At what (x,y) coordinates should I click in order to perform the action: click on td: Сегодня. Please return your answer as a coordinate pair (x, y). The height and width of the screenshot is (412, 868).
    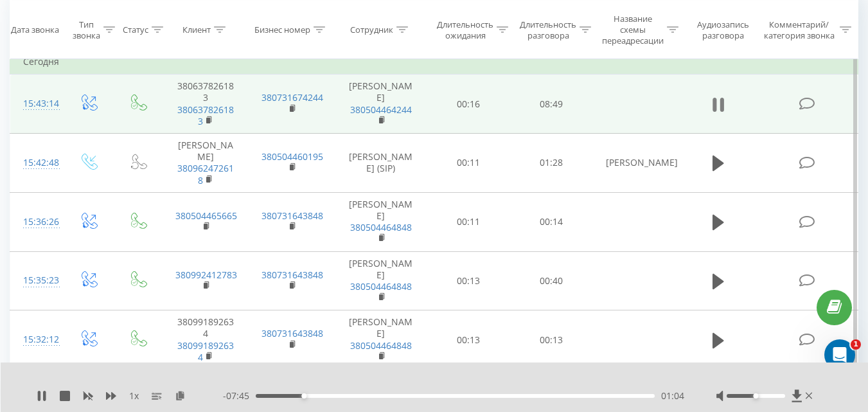
    Looking at the image, I should click on (434, 62).